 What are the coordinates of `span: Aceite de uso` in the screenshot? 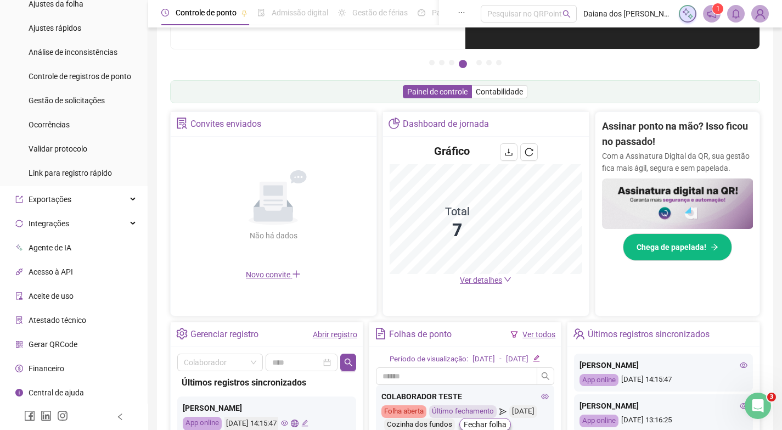 It's located at (51, 296).